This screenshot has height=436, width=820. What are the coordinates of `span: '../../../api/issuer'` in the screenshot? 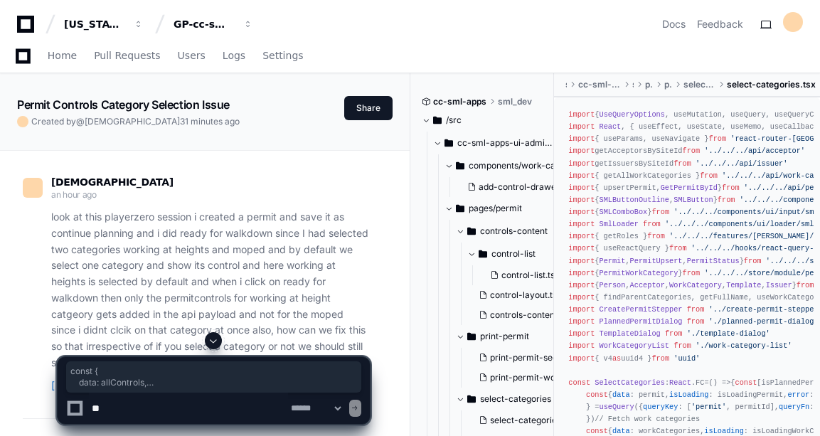 It's located at (741, 163).